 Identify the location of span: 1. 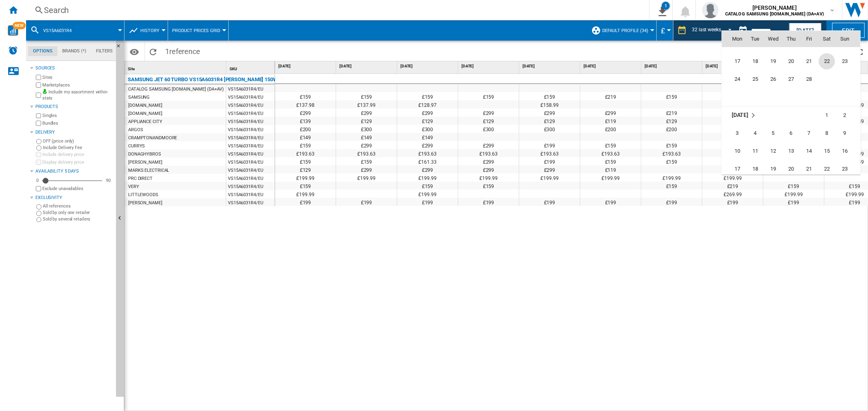
(827, 115).